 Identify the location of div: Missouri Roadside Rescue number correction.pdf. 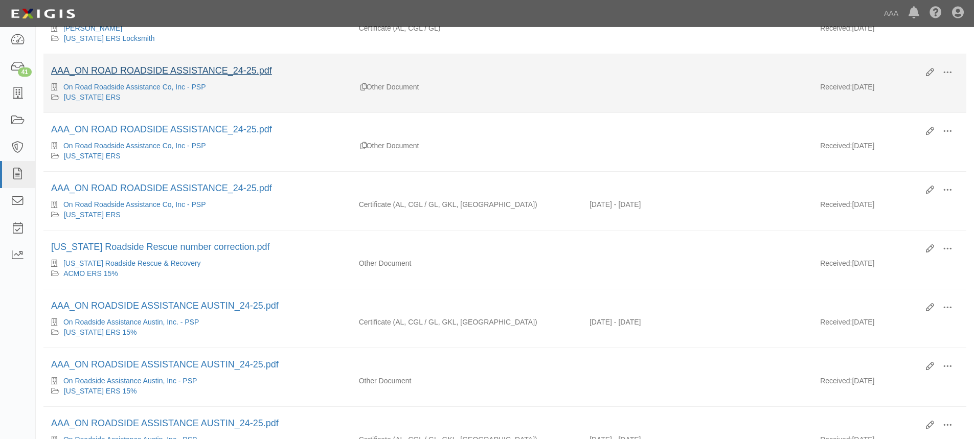
(485, 248).